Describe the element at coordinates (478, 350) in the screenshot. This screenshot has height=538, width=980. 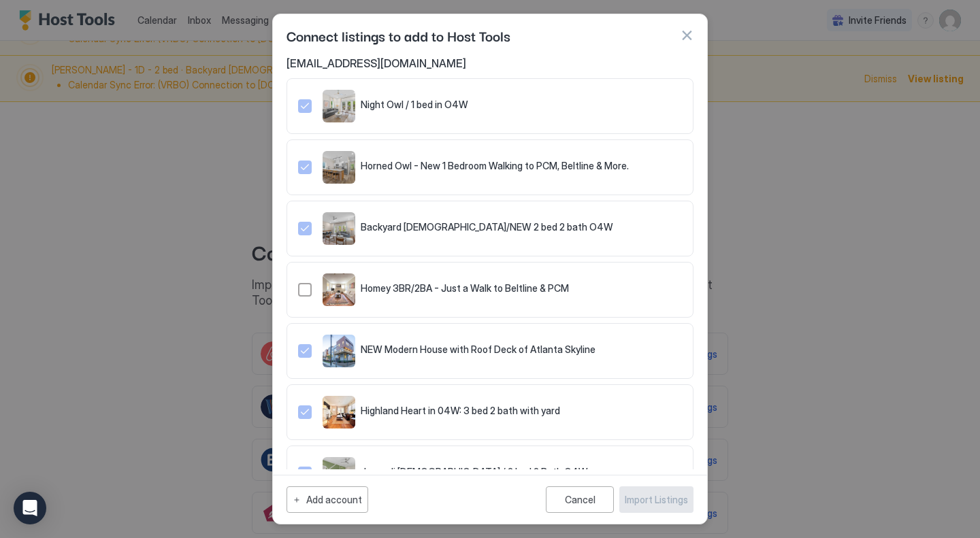
I see `span: NEW Modern House with Roof Deck of Atlanta Skyline` at that location.